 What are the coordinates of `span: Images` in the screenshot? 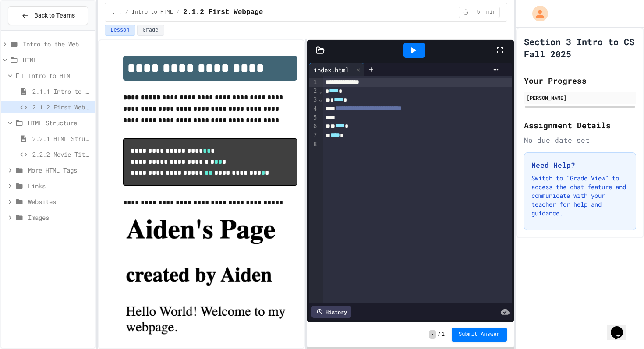 It's located at (60, 217).